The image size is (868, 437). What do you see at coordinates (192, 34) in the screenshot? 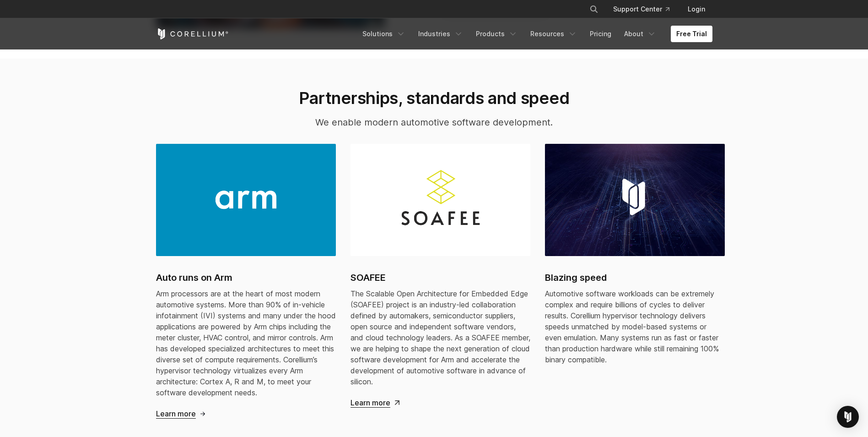
I see `a: Corellium Home` at bounding box center [192, 34].